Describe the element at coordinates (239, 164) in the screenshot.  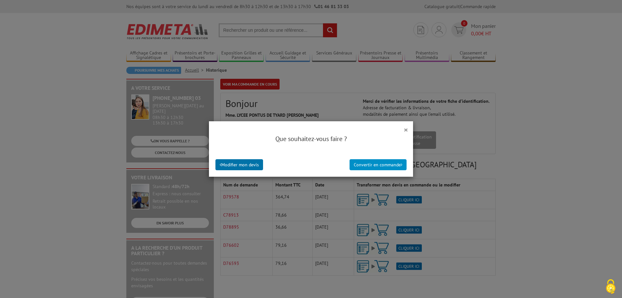
I see `button: Modifier mon devis` at that location.